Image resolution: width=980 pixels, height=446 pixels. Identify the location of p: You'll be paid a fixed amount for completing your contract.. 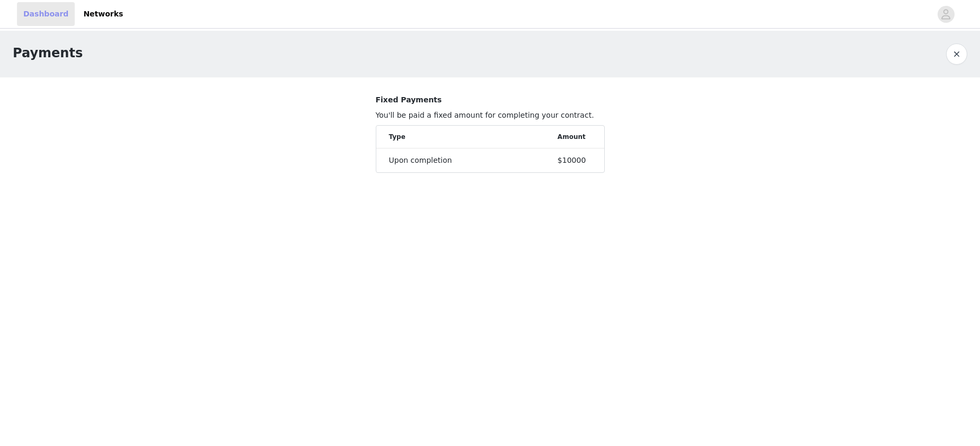
(491, 115).